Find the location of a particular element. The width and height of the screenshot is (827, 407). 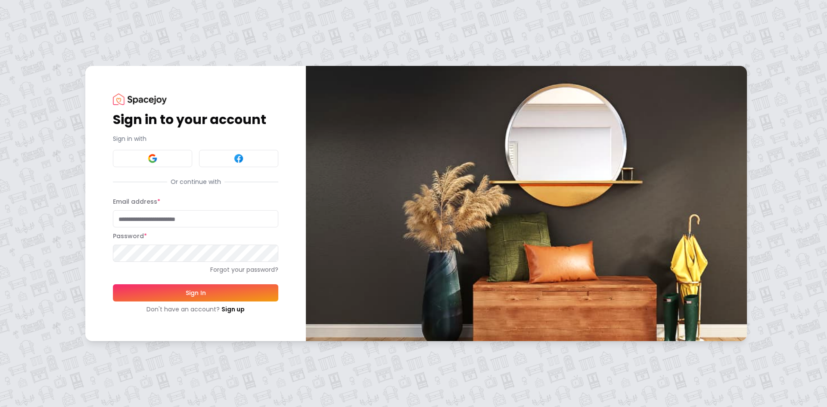

h1: Sign in to your account is located at coordinates (195, 120).